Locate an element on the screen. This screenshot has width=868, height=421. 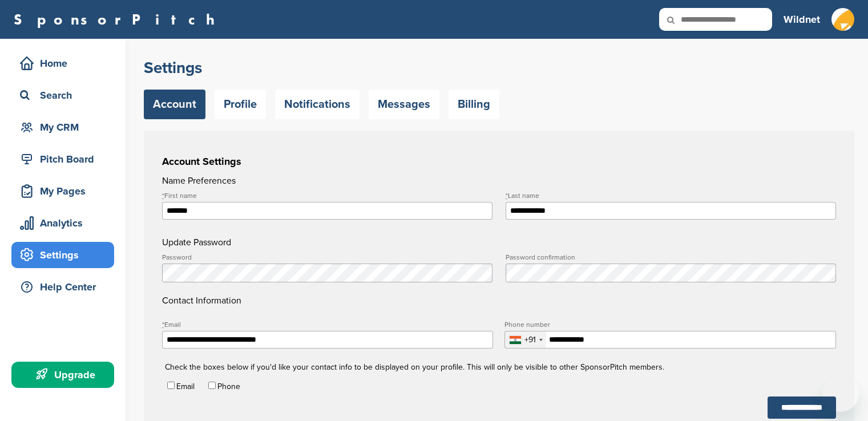
a: My Pages is located at coordinates (62, 191).